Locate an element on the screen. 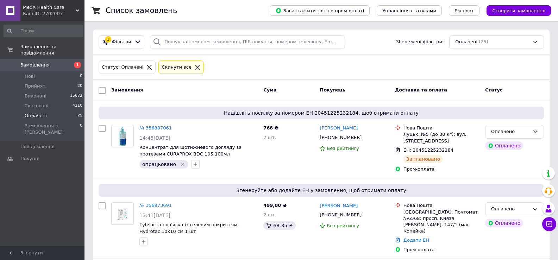 This screenshot has width=558, height=260. span: Створити замовлення is located at coordinates (519, 11).